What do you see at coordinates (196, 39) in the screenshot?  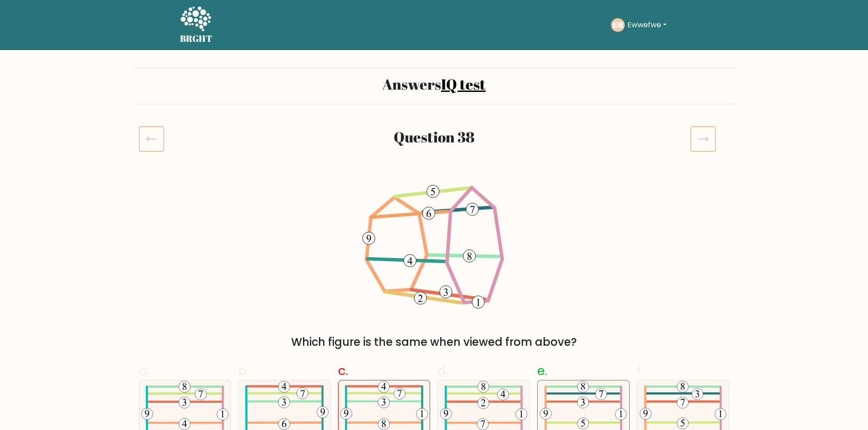 I see `h5: BRGHT` at bounding box center [196, 39].